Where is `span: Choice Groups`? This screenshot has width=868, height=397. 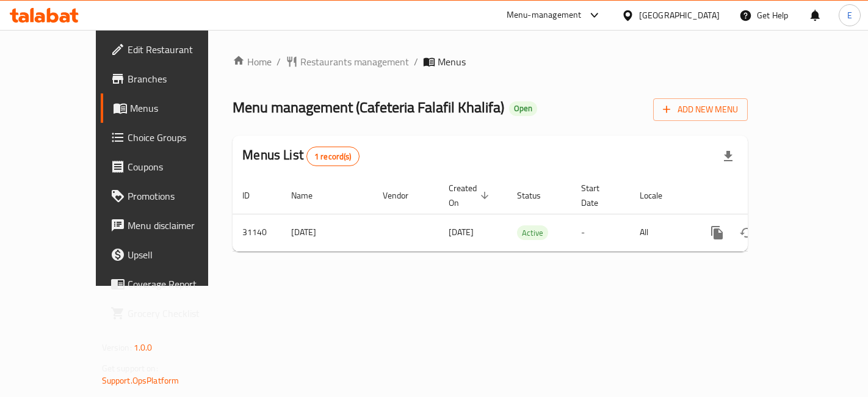
span: Choice Groups is located at coordinates (179, 137).